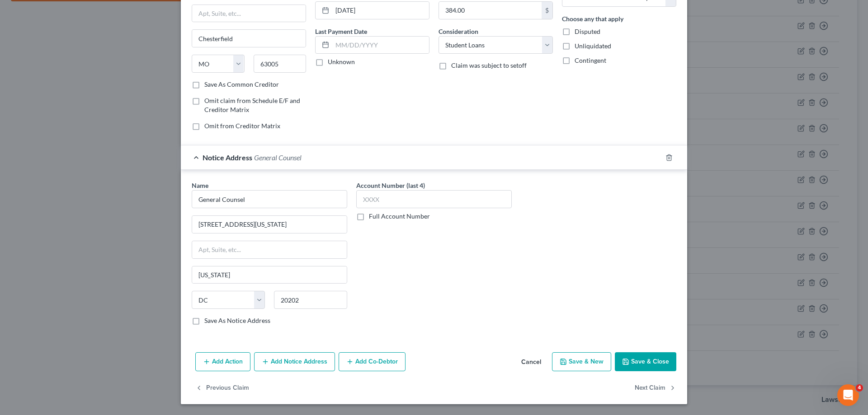  I want to click on button: Add Action, so click(223, 362).